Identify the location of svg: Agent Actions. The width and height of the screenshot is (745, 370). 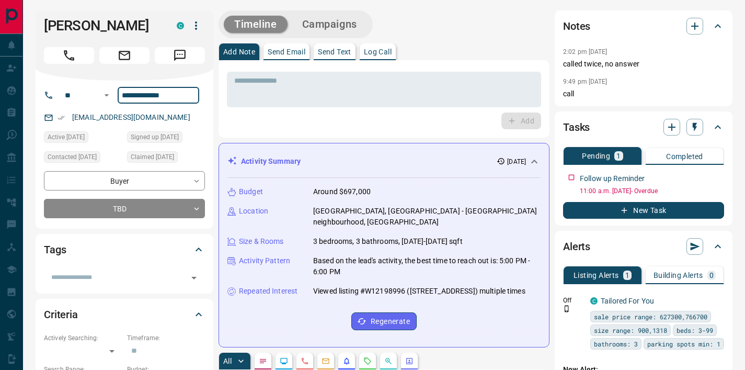
(409, 361).